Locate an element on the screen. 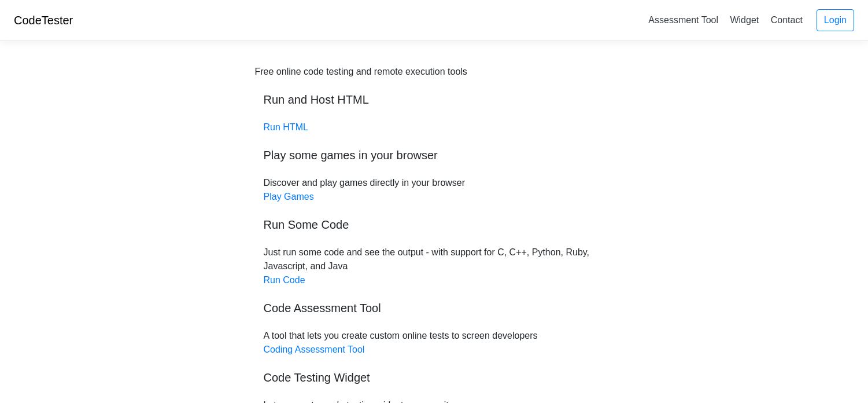 This screenshot has width=868, height=403. a: Run HTML is located at coordinates (286, 127).